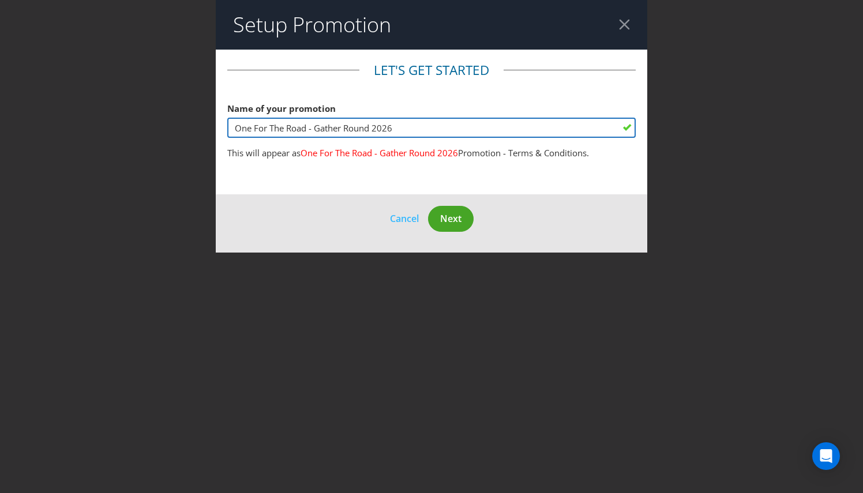 The height and width of the screenshot is (493, 863). Describe the element at coordinates (451, 219) in the screenshot. I see `span: Next` at that location.